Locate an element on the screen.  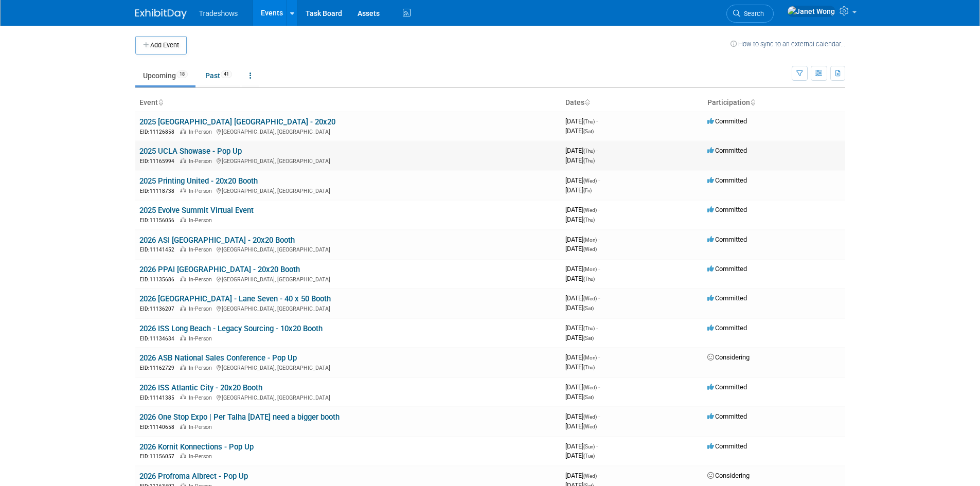
span: EID: 11156057 is located at coordinates (159, 456).